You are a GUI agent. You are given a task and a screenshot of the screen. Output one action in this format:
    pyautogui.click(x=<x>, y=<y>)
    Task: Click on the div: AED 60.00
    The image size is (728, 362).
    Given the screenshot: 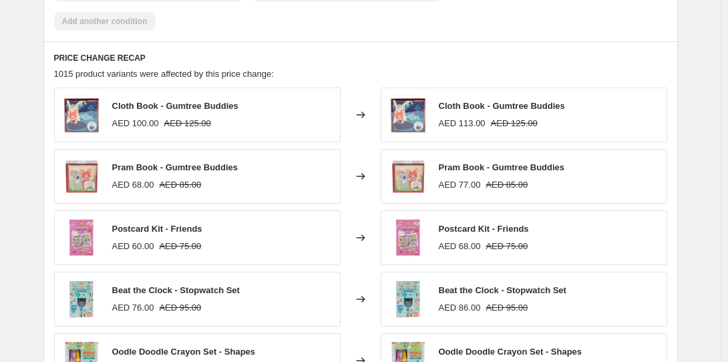 What is the action you would take?
    pyautogui.click(x=133, y=246)
    